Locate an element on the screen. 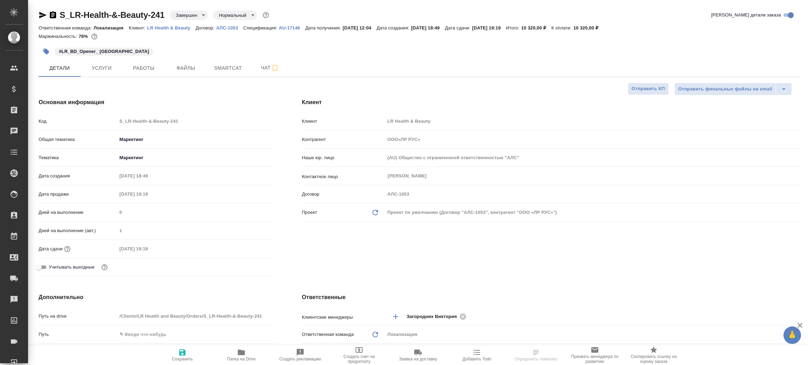 The width and height of the screenshot is (808, 365). p: Клиент: is located at coordinates (138, 28).